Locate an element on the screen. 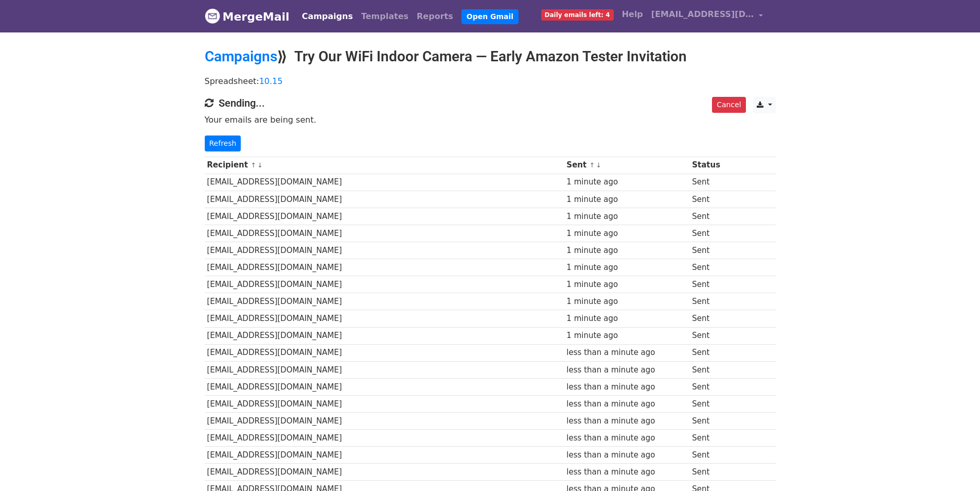  th: Status is located at coordinates (712, 165).